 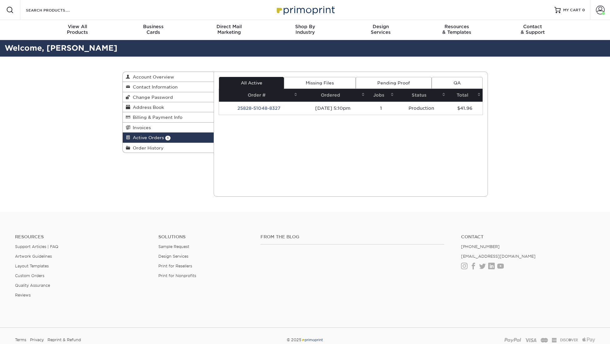 What do you see at coordinates (457, 30) in the screenshot?
I see `a: Resources& Templates` at bounding box center [457, 30].